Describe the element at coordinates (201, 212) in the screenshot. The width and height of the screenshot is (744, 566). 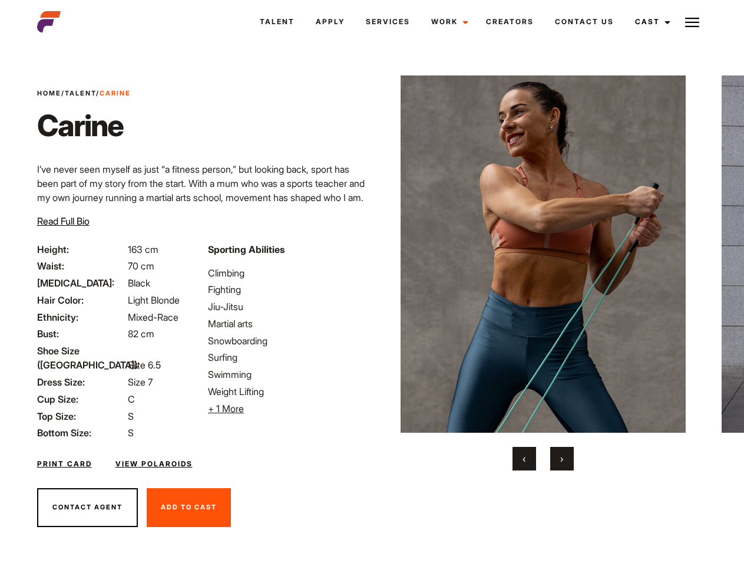
I see `p: I’ve never seen myself as just “a fitness person,” but looking back, sport has been part of my st...` at that location.